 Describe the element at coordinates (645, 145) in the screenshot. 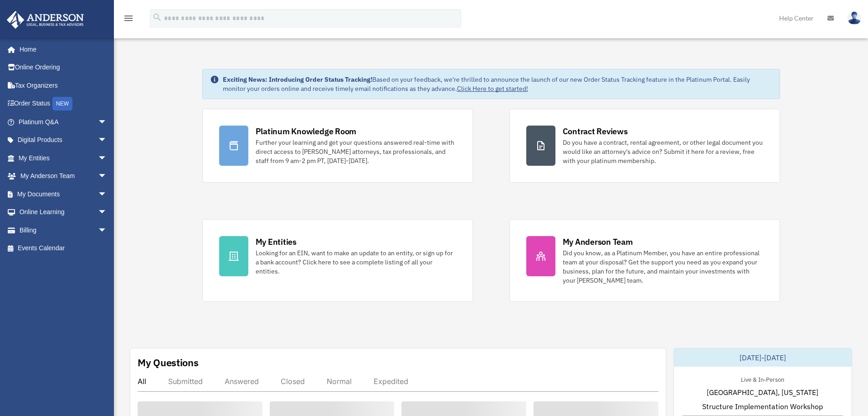

I see `a: Contract Reviews Do you have a contract, rental agreement, or other legal document you would like...` at that location.